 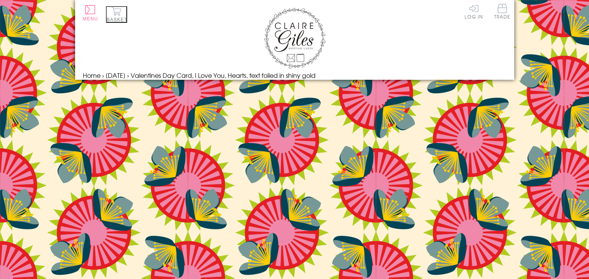 I want to click on a: Log In, so click(x=474, y=11).